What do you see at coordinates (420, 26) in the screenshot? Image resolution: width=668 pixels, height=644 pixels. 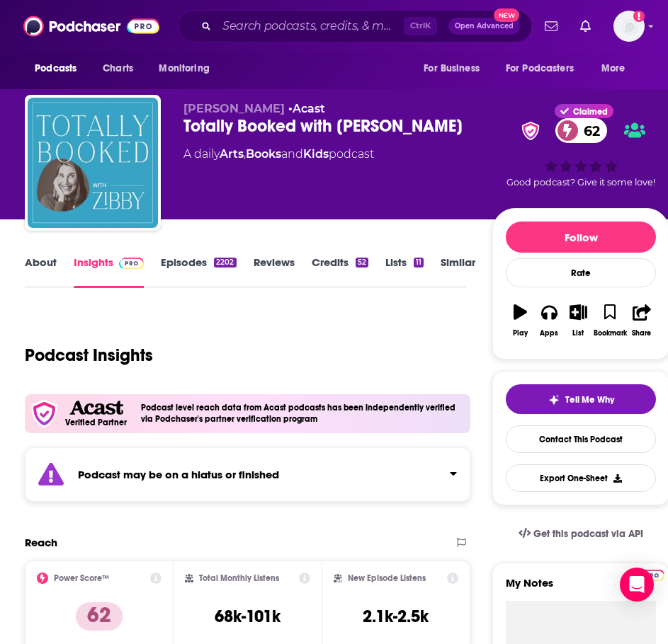 I see `span: Ctrl K` at bounding box center [420, 26].